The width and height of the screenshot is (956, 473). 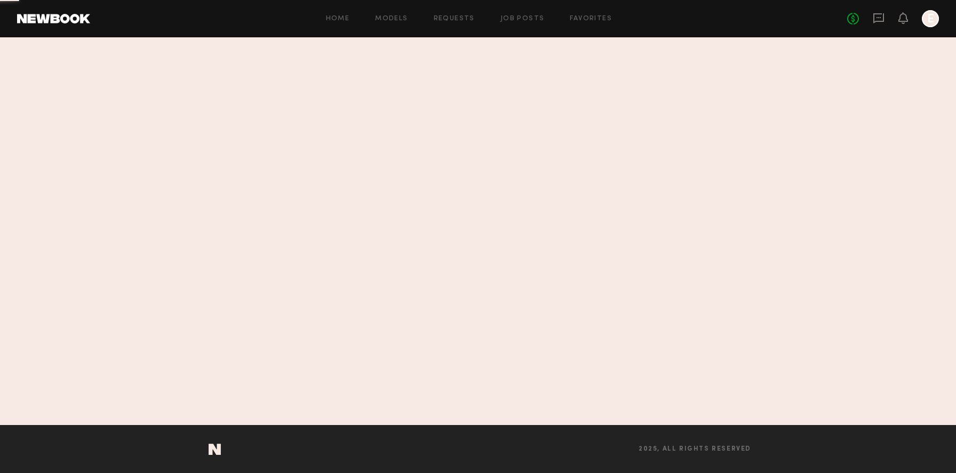 I want to click on a: Requests, so click(x=454, y=19).